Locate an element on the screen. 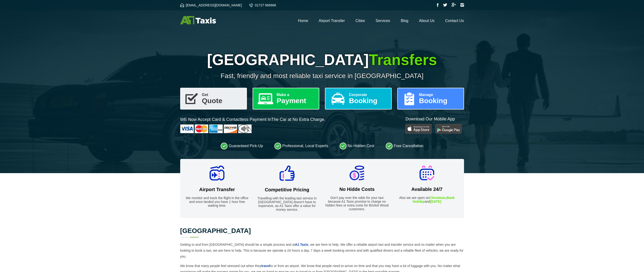 This screenshot has width=644, height=272. h2: Available 24/7 is located at coordinates (427, 189).